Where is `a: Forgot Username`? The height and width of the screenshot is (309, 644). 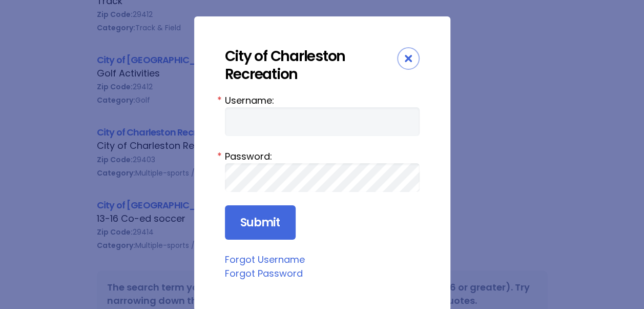 a: Forgot Username is located at coordinates (265, 259).